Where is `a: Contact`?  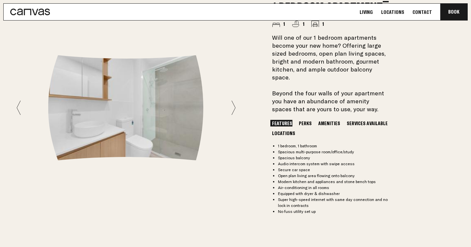
a: Contact is located at coordinates (422, 12).